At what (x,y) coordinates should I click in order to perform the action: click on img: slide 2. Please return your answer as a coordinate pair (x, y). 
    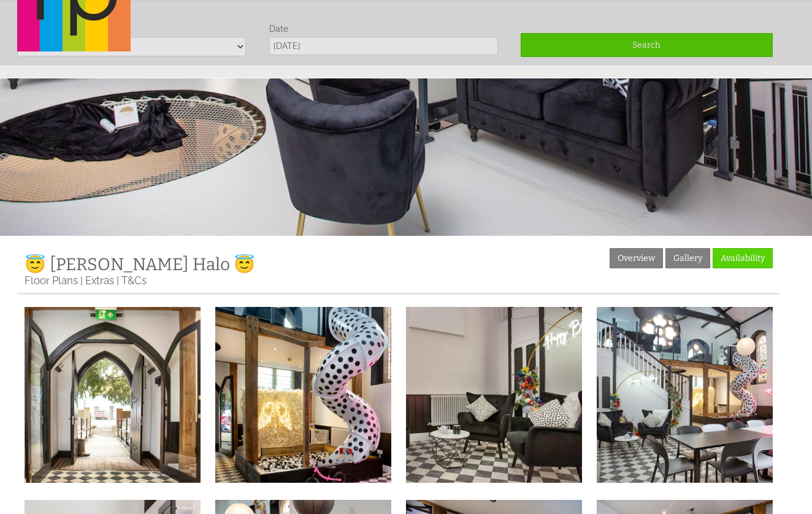
    Looking at the image, I should click on (684, 395).